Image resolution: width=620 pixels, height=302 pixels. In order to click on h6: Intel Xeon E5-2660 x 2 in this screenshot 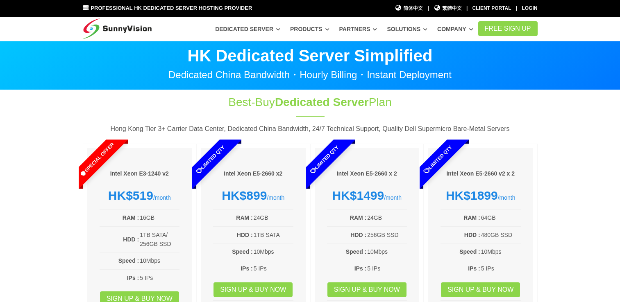, I will do `click(367, 174)`.